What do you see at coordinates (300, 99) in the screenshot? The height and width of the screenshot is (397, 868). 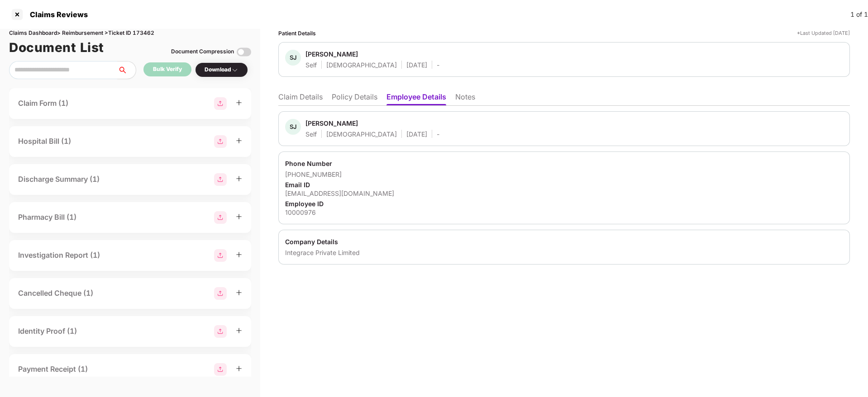 I see `li: Claim Details` at bounding box center [300, 99].